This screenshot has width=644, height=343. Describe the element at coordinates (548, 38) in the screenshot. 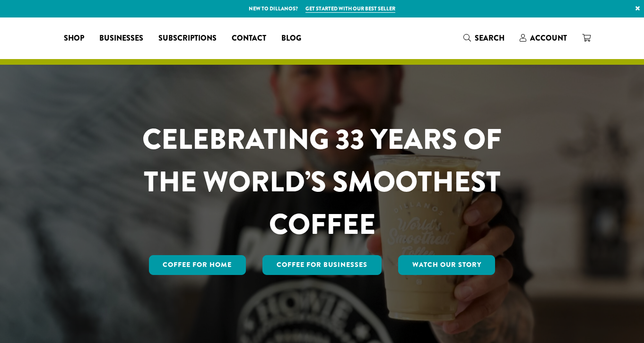

I see `span: Account` at that location.